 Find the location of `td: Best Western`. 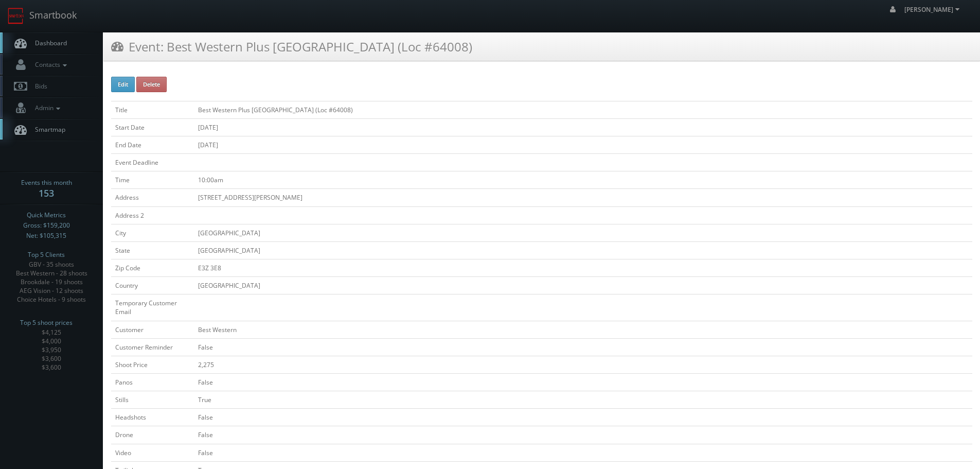

td: Best Western is located at coordinates (583, 330).